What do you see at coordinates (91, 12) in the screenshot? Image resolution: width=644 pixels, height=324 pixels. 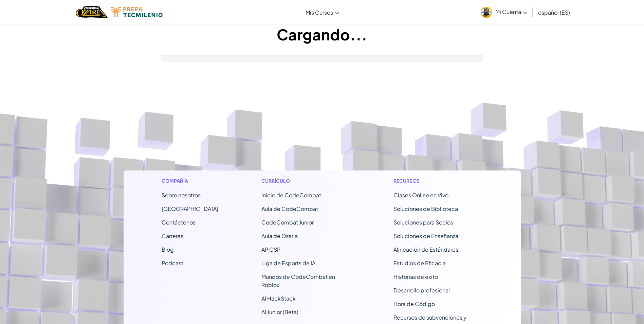 I see `img: Home` at bounding box center [91, 12].